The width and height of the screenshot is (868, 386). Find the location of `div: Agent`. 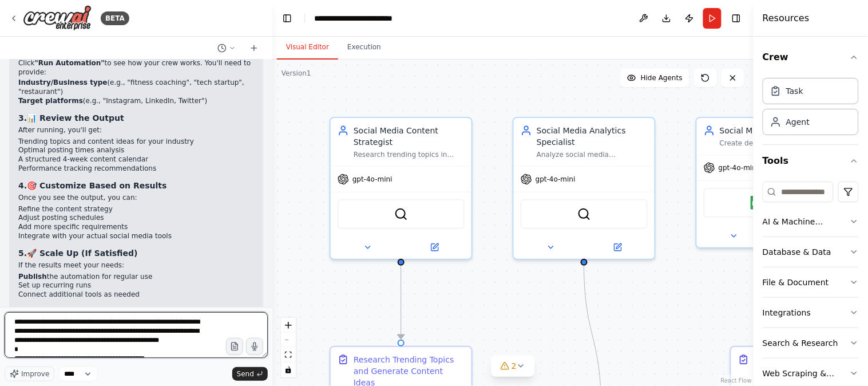

div: Agent is located at coordinates (798, 122).